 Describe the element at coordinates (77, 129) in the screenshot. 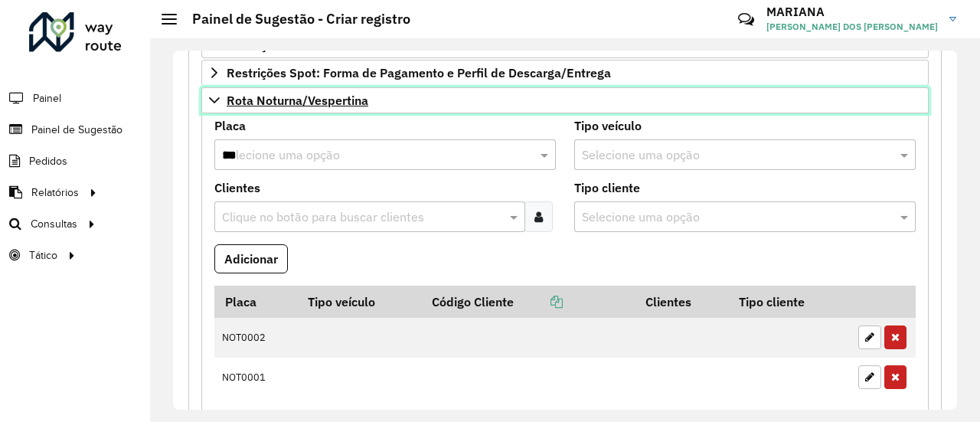

I see `span: Painel de Sugestão` at that location.